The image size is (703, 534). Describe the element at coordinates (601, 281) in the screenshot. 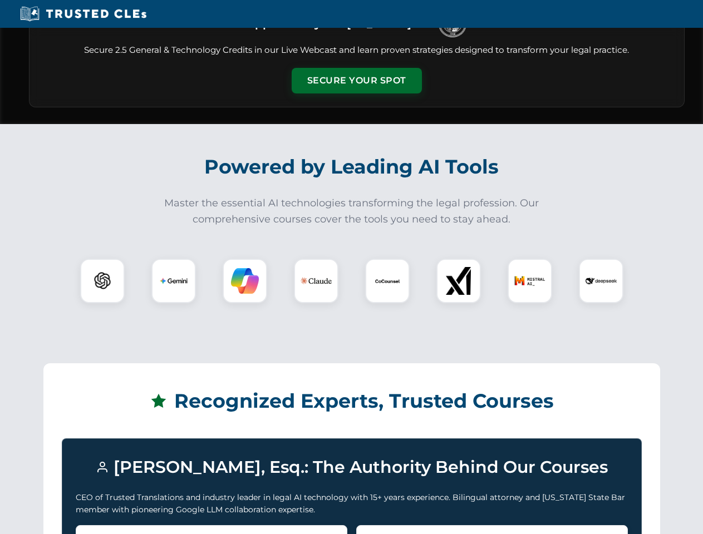

I see `img: DeepSeek Logo` at that location.